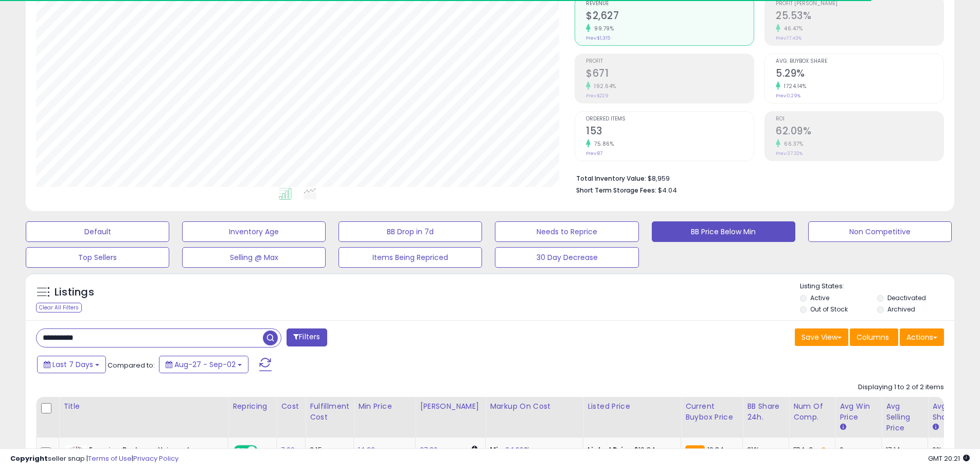  What do you see at coordinates (252, 406) in the screenshot?
I see `div: Repricing` at bounding box center [252, 406].